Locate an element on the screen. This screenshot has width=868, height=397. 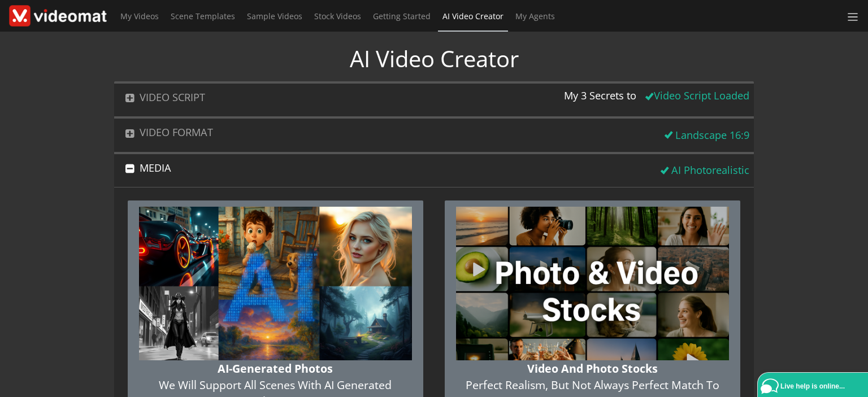
strong: AI-generated photos is located at coordinates (275, 368).